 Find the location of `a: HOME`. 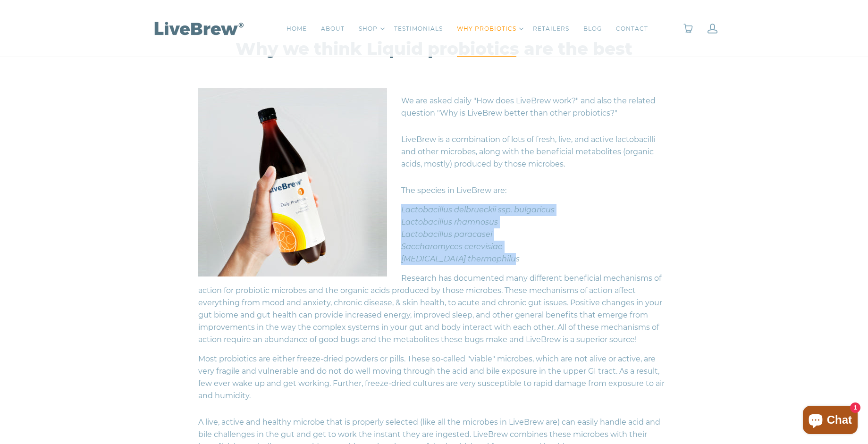

a: HOME is located at coordinates (297, 29).